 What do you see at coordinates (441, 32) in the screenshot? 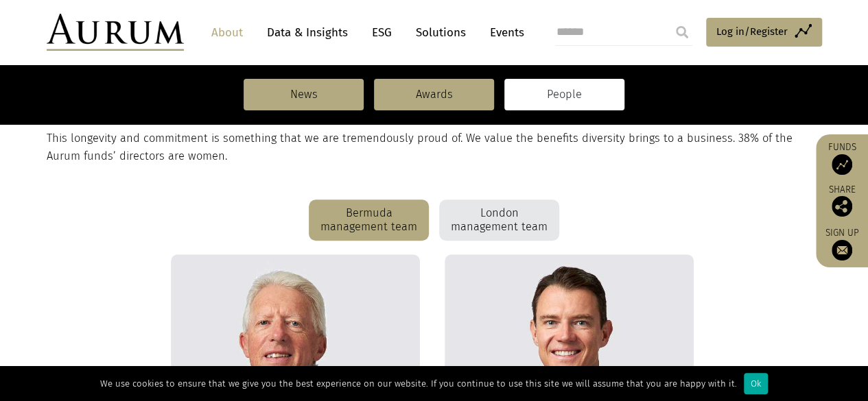
I see `a: Solutions` at bounding box center [441, 32].